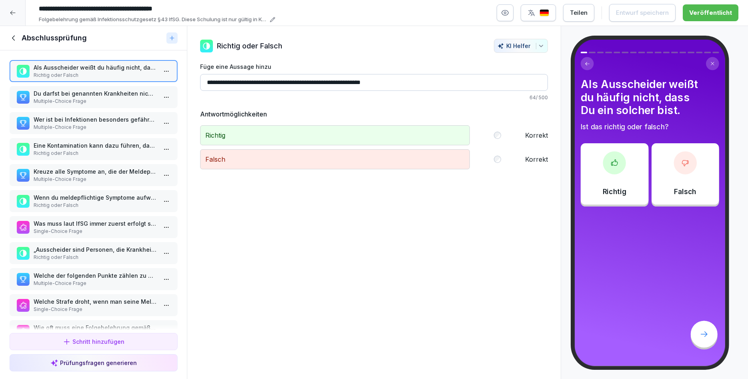 The image size is (748, 379). I want to click on div: Kreuze alle Symptome an, die der Meldepflicht unterliegen.Multiple-Choice Frage, so click(93, 175).